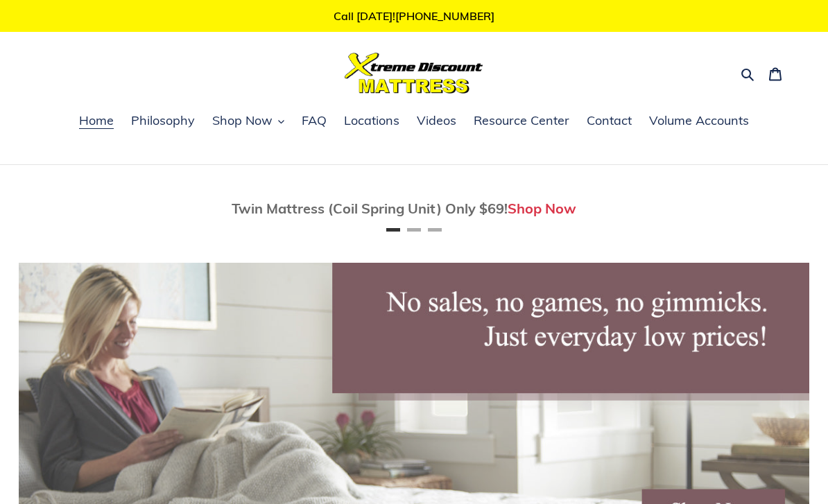  Describe the element at coordinates (315, 121) in the screenshot. I see `a: FAQ` at that location.